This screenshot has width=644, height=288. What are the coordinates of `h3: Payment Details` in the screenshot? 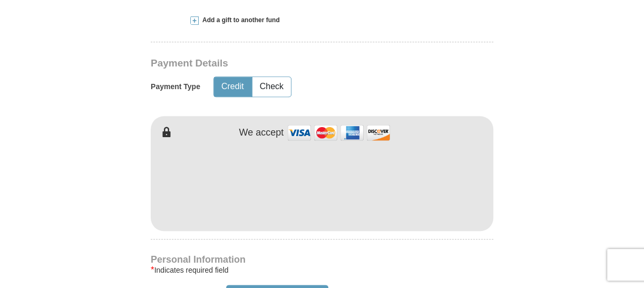 It's located at (285, 63).